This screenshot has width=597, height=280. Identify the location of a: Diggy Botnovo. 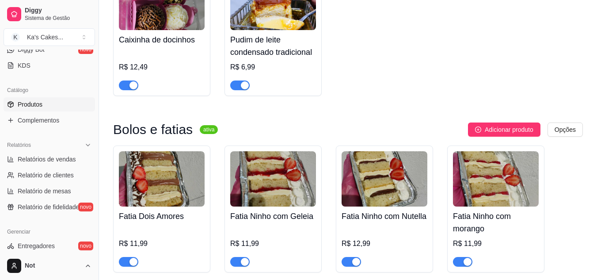
(49, 49).